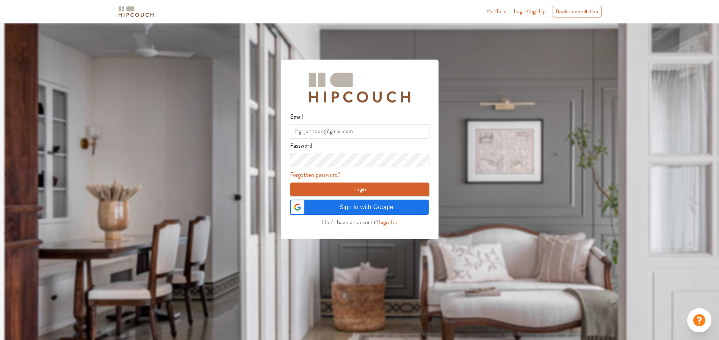 The image size is (719, 340). What do you see at coordinates (360, 131) in the screenshot?
I see `input: Eg: johndoe@gmail.com` at bounding box center [360, 131].